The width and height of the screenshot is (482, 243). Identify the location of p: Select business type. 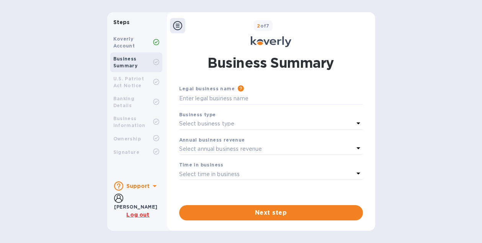
(207, 124).